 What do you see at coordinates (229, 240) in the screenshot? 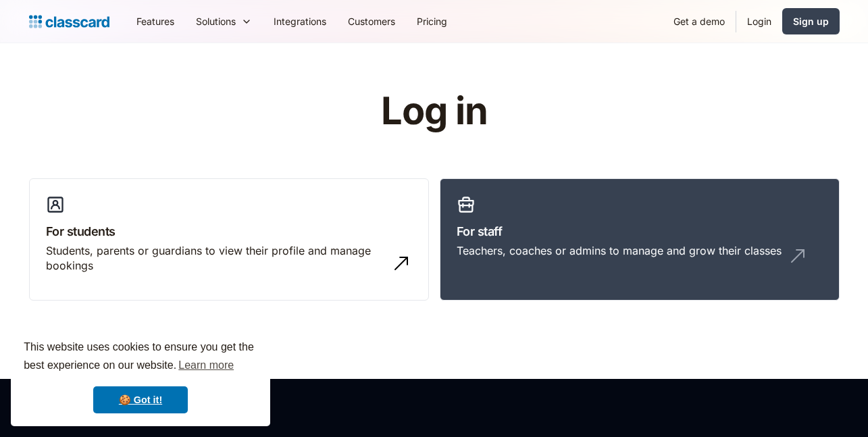
I see `a: For studentsStudents, parents or guardians to view their profile and manage bookings` at bounding box center [229, 240].